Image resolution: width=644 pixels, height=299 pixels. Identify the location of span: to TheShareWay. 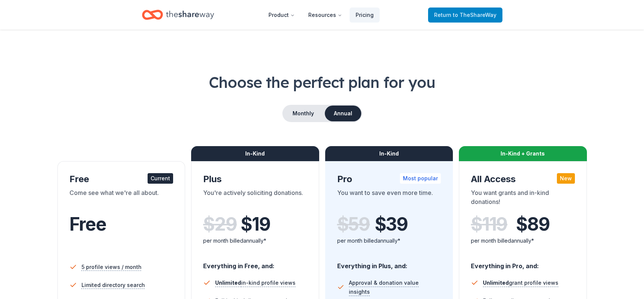
(475, 15).